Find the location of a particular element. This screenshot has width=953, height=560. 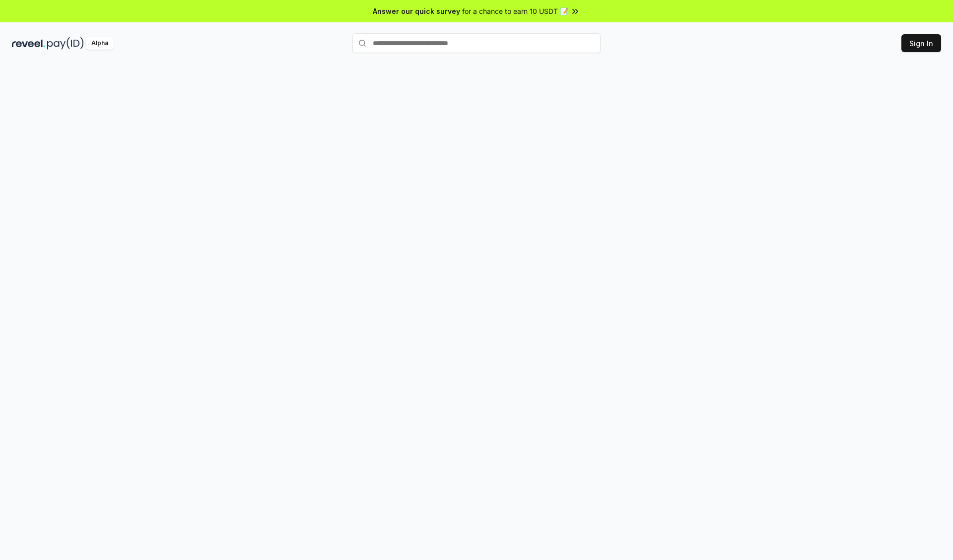

div: Alpha is located at coordinates (99, 43).